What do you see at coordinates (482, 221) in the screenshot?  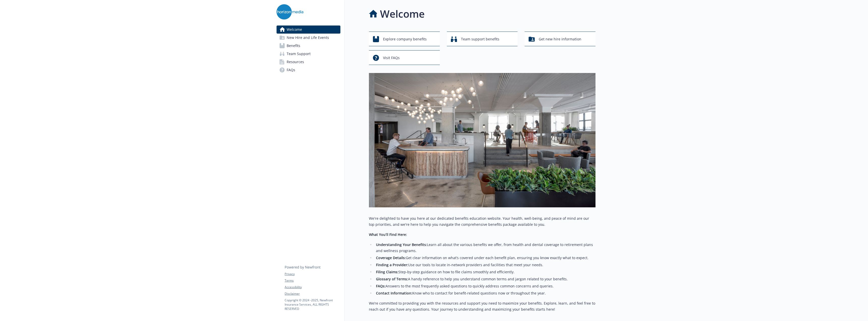 I see `p: We're delighted to have you here at our dedicated benefits education website. Your health, well-b...` at bounding box center [482, 221].